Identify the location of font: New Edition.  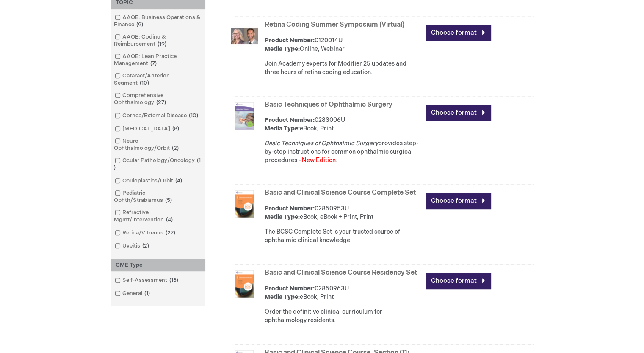
(319, 160).